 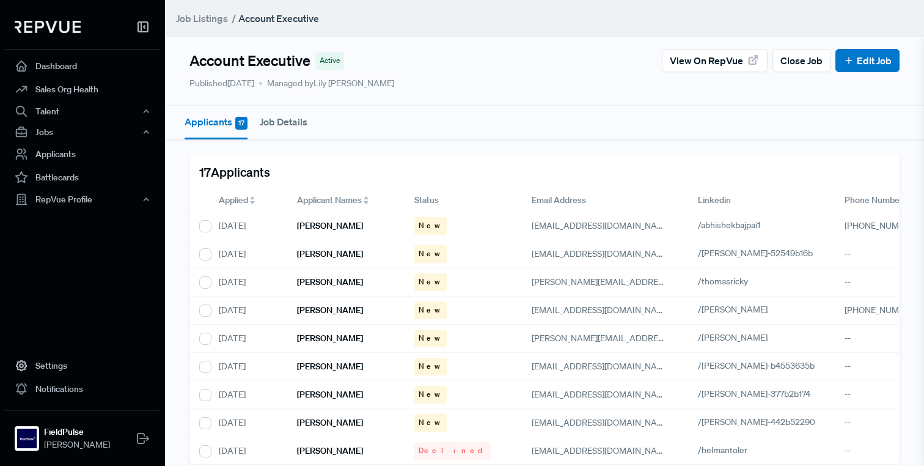 I want to click on span: Declined, so click(x=453, y=450).